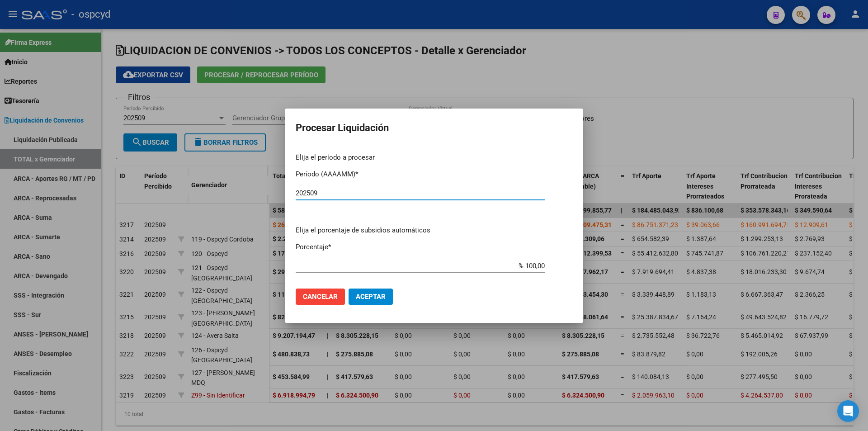  Describe the element at coordinates (371, 297) in the screenshot. I see `button: Aceptar` at that location.